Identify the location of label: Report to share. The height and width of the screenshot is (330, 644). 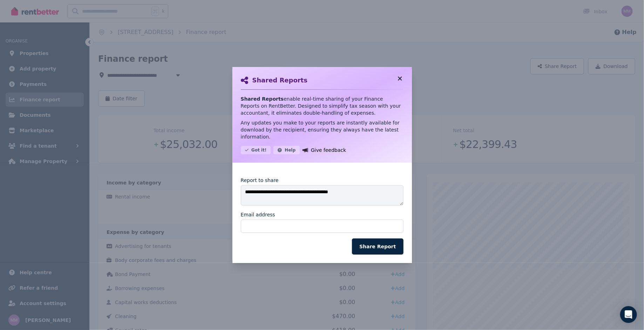
(260, 180).